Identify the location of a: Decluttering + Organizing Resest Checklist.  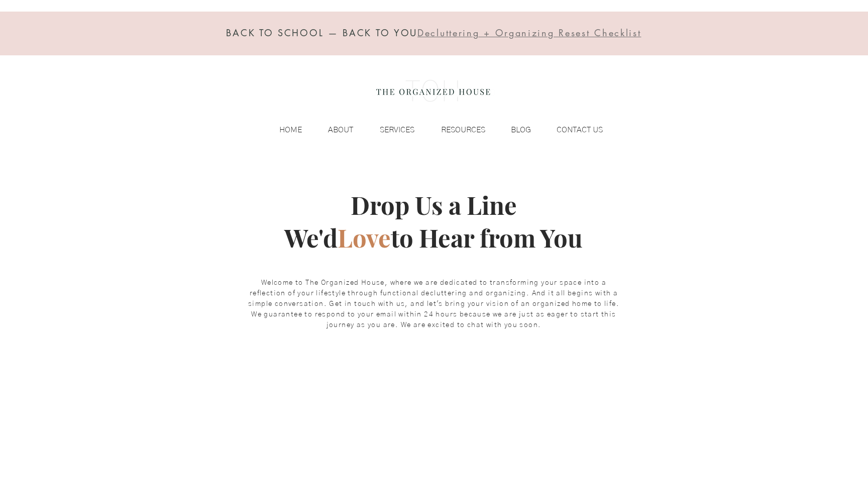
(529, 33).